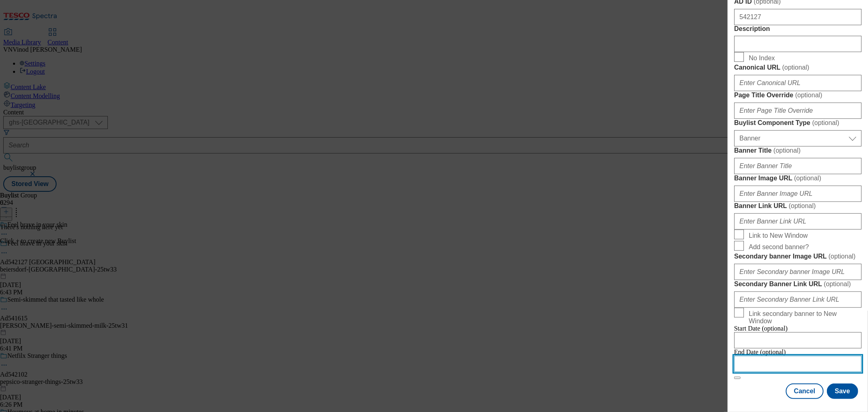 Image resolution: width=868 pixels, height=412 pixels. Describe the element at coordinates (797, 17) in the screenshot. I see `input: Enter AD ID` at that location.